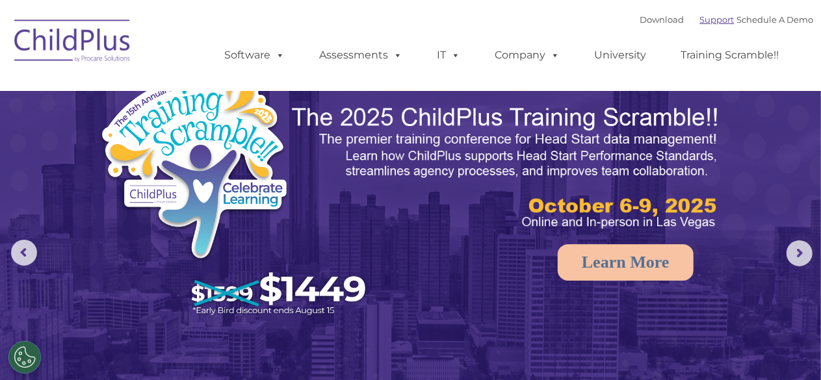  What do you see at coordinates (208, 144) in the screenshot?
I see `span: Phone number` at bounding box center [208, 144].